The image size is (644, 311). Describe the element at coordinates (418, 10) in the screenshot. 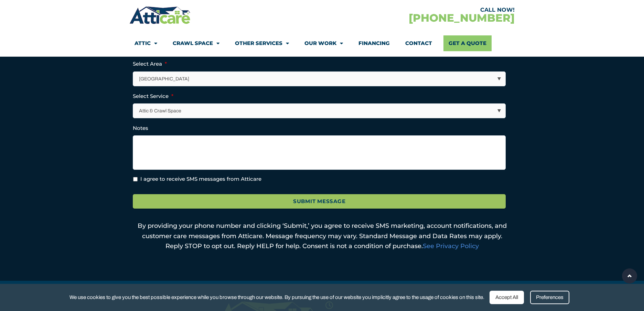

I see `div: CALL NOW!` at that location.